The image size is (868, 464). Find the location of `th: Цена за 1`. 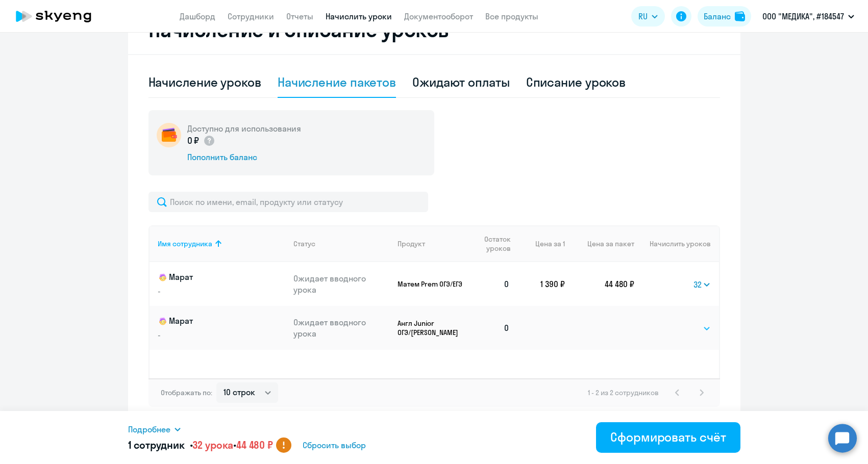

th: Цена за 1 is located at coordinates (542, 244).